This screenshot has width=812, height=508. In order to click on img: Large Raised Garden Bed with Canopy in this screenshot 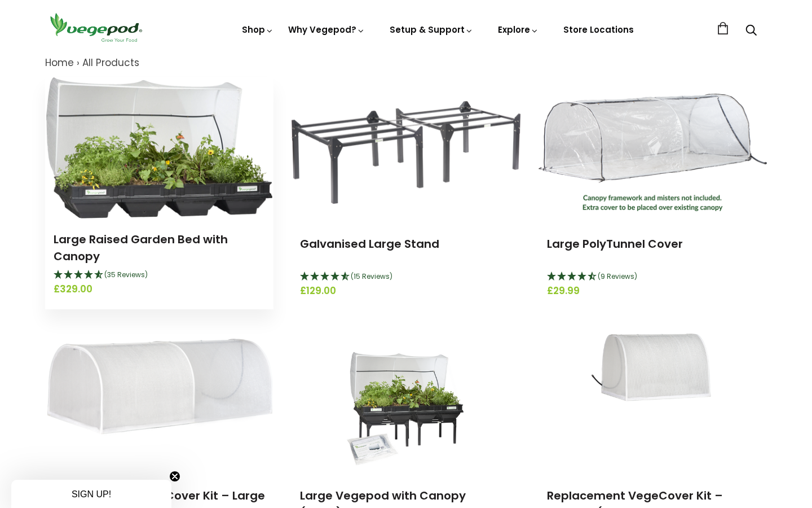, I will do `click(159, 148)`.